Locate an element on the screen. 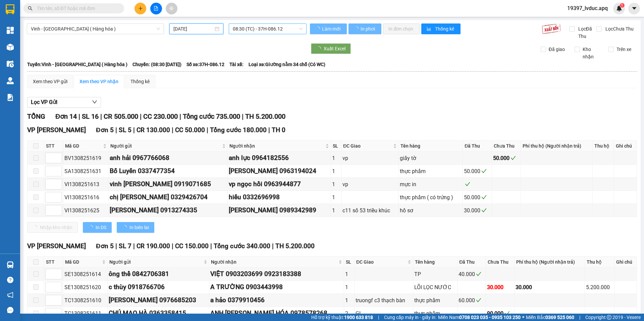  div: LÕI LỌC NƯỚC is located at coordinates (435, 287).